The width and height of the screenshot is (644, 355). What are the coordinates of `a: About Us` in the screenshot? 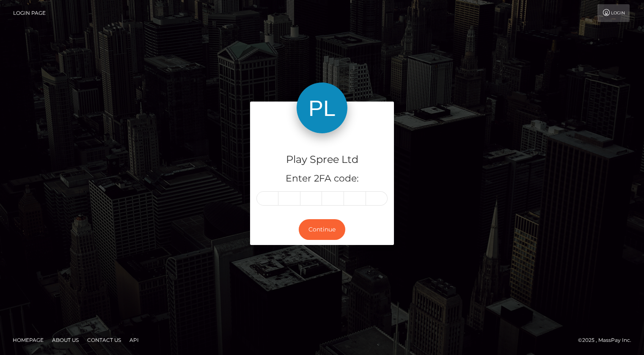 It's located at (65, 340).